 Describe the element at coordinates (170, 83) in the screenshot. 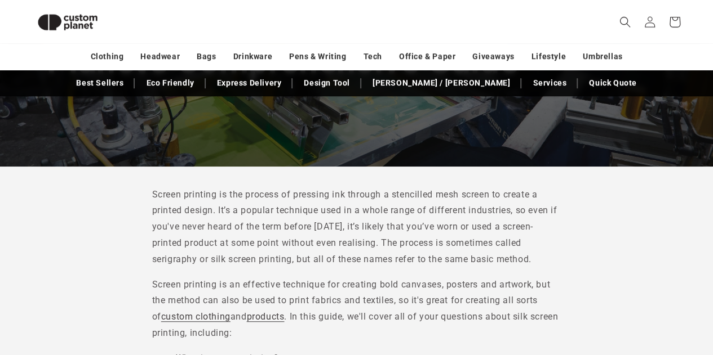

I see `a: Eco Friendly` at that location.